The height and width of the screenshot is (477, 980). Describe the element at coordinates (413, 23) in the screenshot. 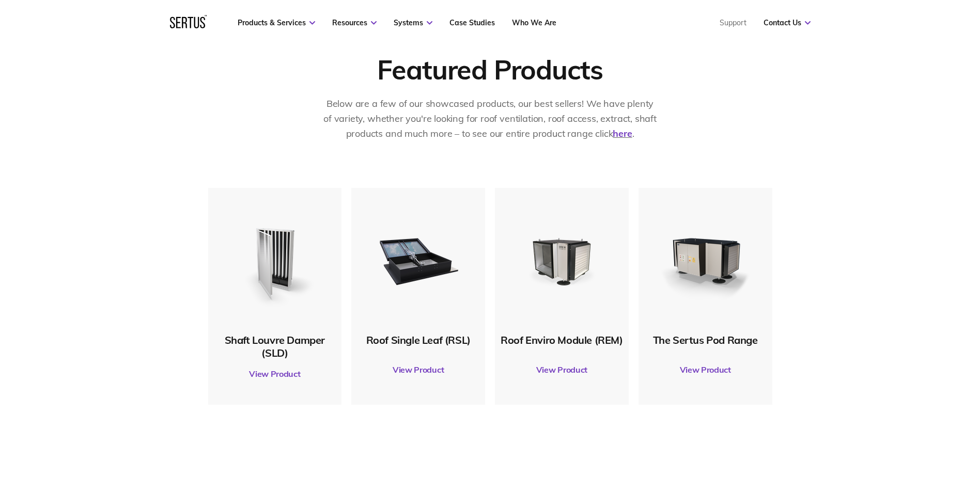

I see `a: Systems` at that location.